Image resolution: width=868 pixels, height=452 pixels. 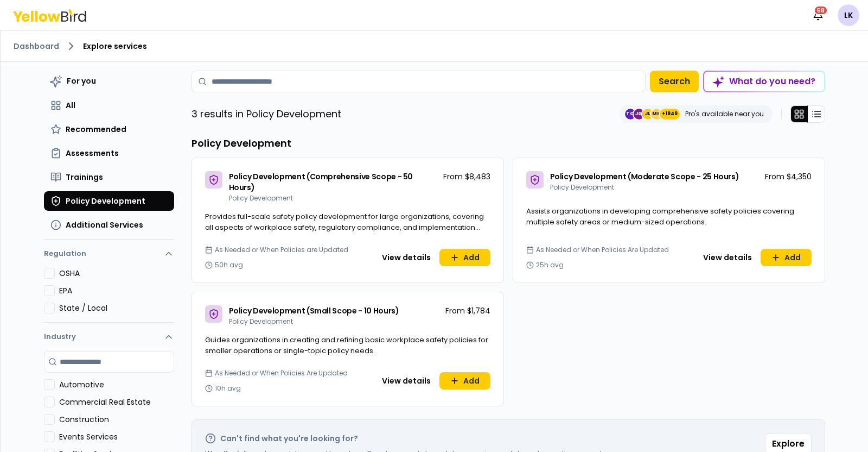 I want to click on span: Policy Development (Moderate Scope - 25 Hours), so click(x=645, y=176).